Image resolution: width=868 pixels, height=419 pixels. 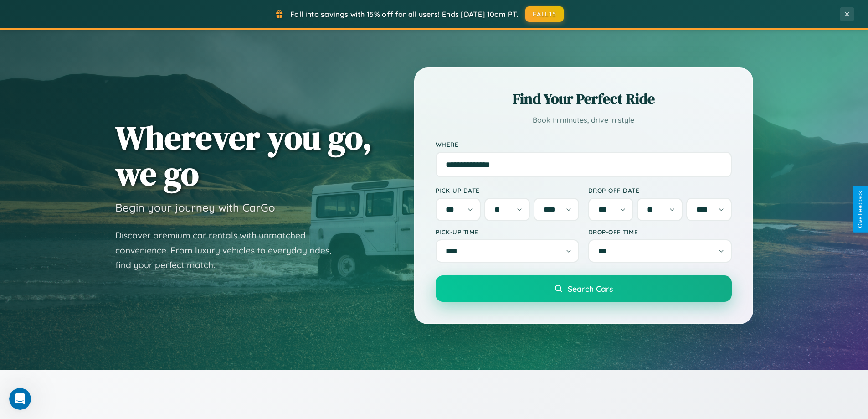 I want to click on h3: Begin your journey with CarGo, so click(x=195, y=207).